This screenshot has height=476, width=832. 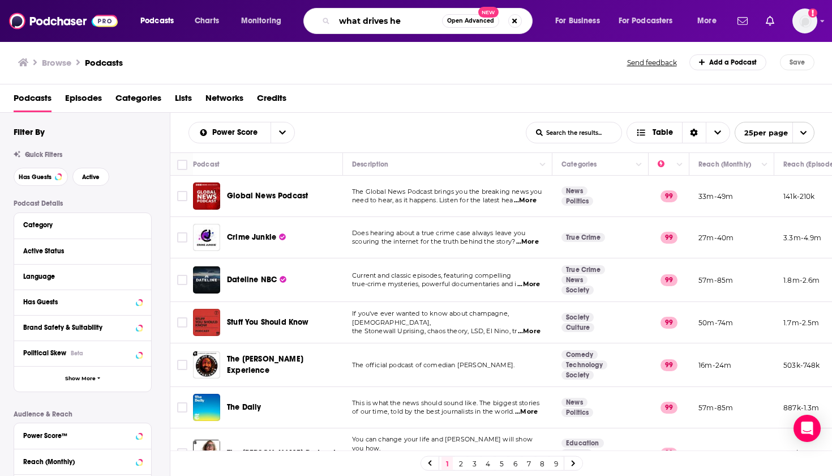 I want to click on a: 3, so click(x=474, y=463).